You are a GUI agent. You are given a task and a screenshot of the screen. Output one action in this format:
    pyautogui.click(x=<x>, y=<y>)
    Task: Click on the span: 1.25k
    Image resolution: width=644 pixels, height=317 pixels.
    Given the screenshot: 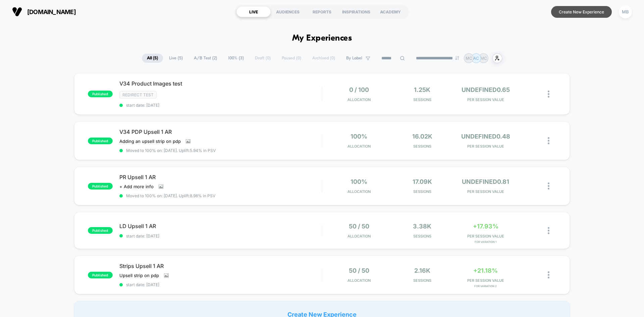 What is the action you would take?
    pyautogui.click(x=422, y=90)
    